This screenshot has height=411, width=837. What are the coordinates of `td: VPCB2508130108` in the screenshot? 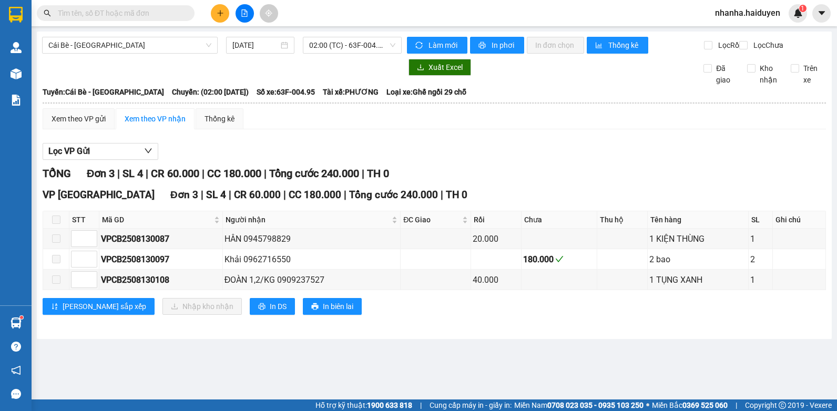 It's located at (161, 280).